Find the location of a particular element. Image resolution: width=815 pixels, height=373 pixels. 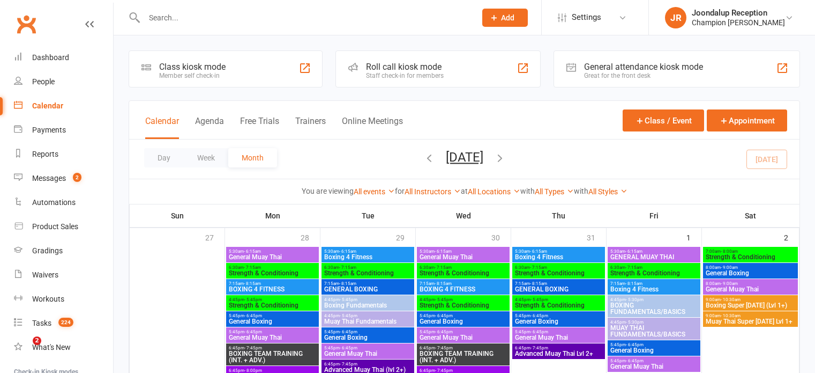

div: Great for the front desk is located at coordinates (644, 76).